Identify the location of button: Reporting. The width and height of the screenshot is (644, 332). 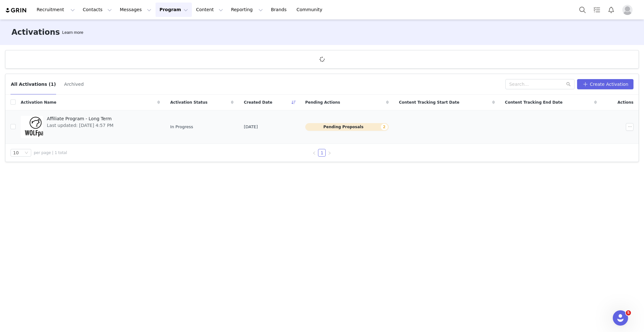
(247, 10).